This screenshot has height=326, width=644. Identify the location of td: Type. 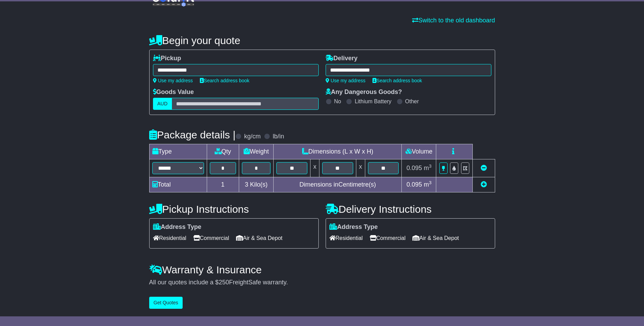
(178, 152).